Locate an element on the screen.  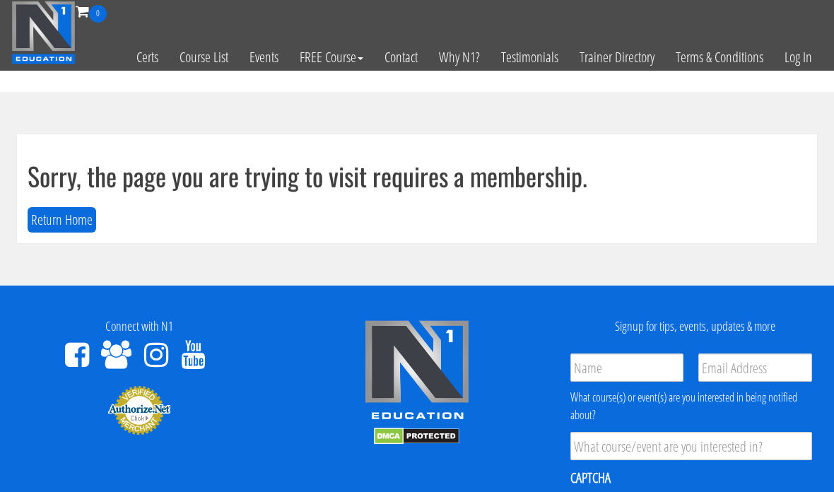
div: What course(s) or event(s) are you interested in being notified about? is located at coordinates (691, 406).